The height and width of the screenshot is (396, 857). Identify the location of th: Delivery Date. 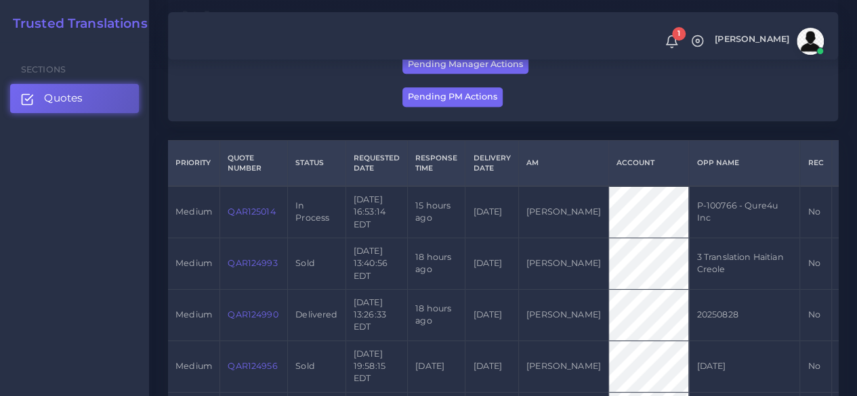
(492, 163).